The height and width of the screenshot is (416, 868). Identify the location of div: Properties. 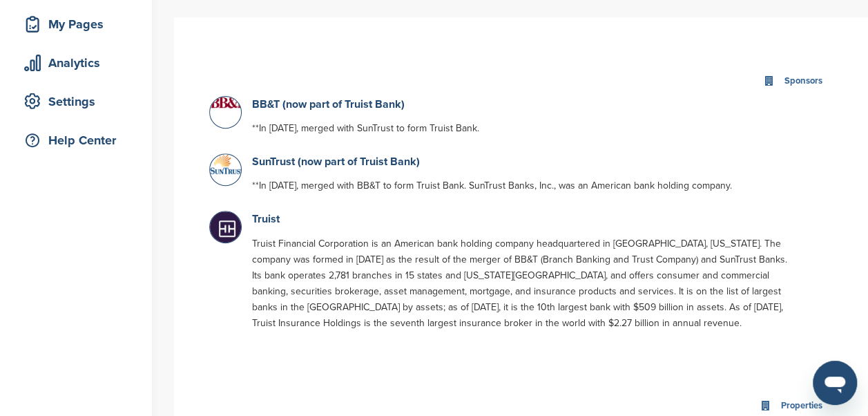
(802, 406).